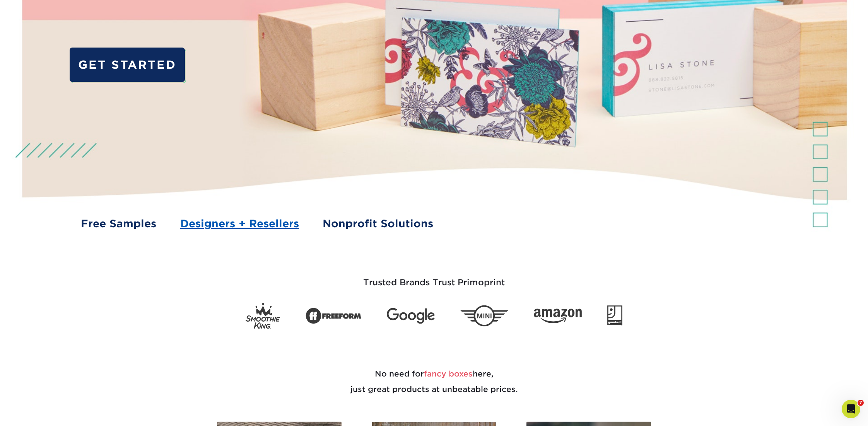 Image resolution: width=868 pixels, height=426 pixels. Describe the element at coordinates (263, 316) in the screenshot. I see `img: Smoothie King` at that location.